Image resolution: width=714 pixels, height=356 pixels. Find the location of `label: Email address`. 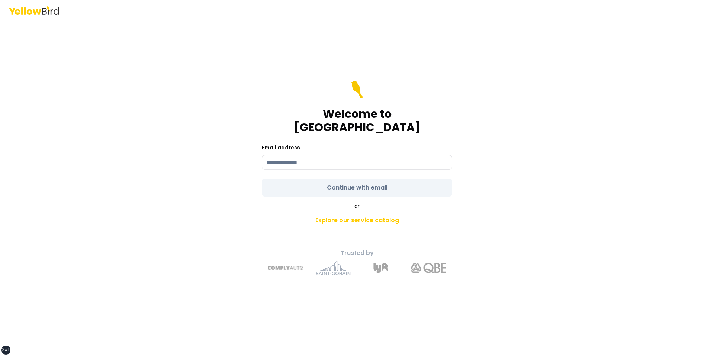

label: Email address is located at coordinates (281, 148).